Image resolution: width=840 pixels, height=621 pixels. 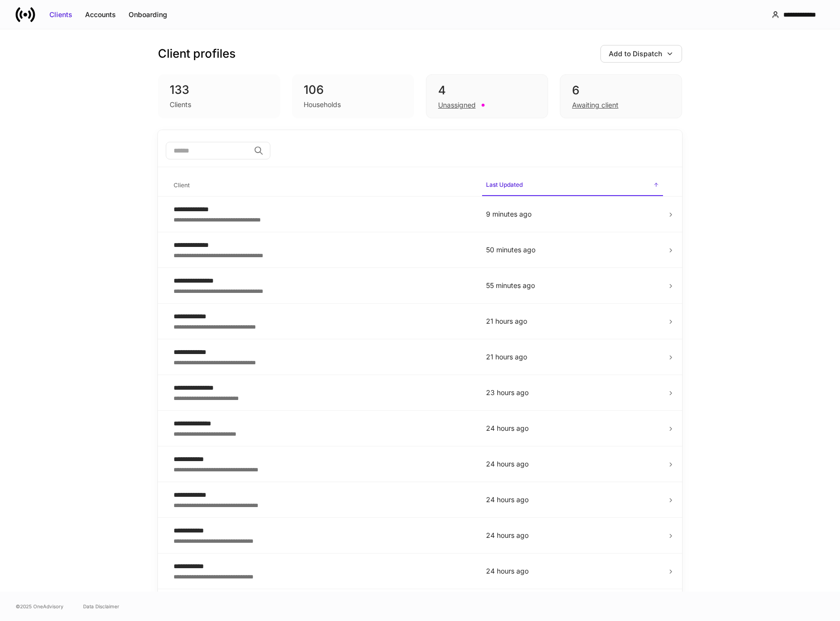 What do you see at coordinates (100, 14) in the screenshot?
I see `button: Accounts` at bounding box center [100, 14].